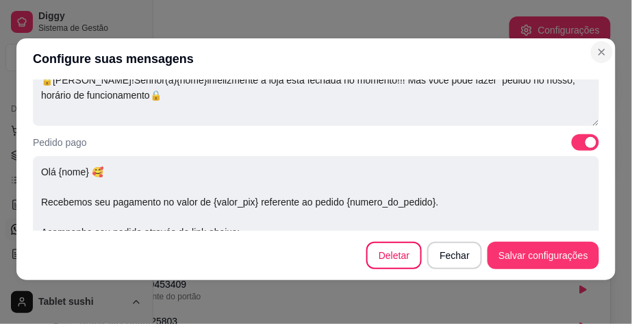  Describe the element at coordinates (543, 256) in the screenshot. I see `button: Salvar configurações` at that location.